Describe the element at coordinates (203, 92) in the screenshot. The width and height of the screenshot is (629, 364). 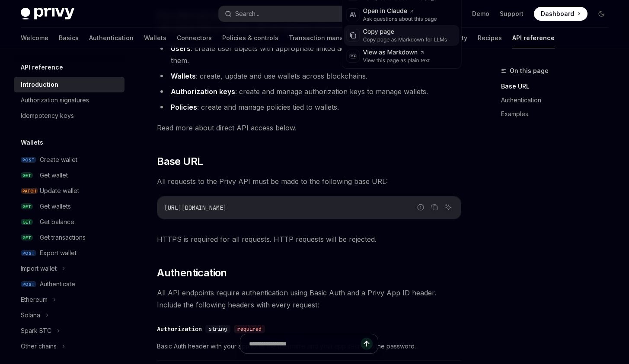
I see `strong: Authorization keys` at that location.